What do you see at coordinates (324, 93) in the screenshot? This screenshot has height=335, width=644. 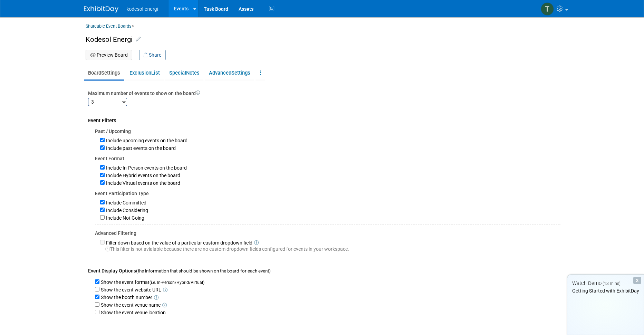 I see `div: Maximum number of events to show on the board` at bounding box center [324, 93].